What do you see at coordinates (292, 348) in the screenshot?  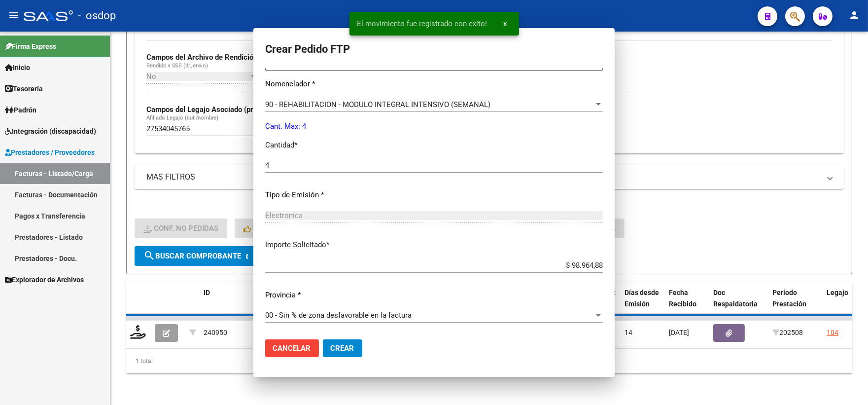 I see `span: Cancelar` at bounding box center [292, 348].